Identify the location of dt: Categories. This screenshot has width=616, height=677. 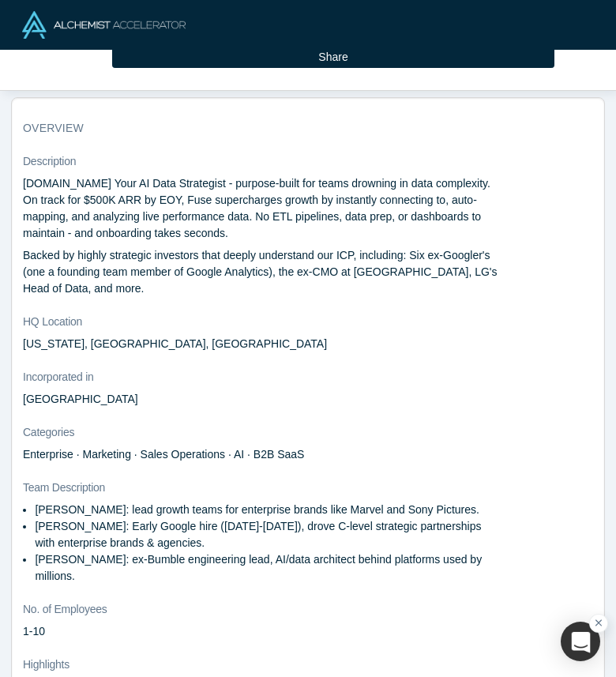
(308, 432).